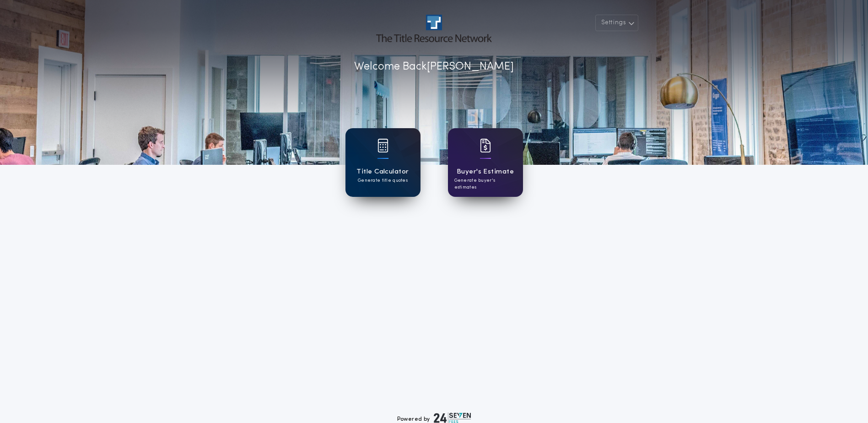 This screenshot has width=868, height=423. What do you see at coordinates (485, 184) in the screenshot?
I see `p: Generate buyer's estimates` at bounding box center [485, 184].